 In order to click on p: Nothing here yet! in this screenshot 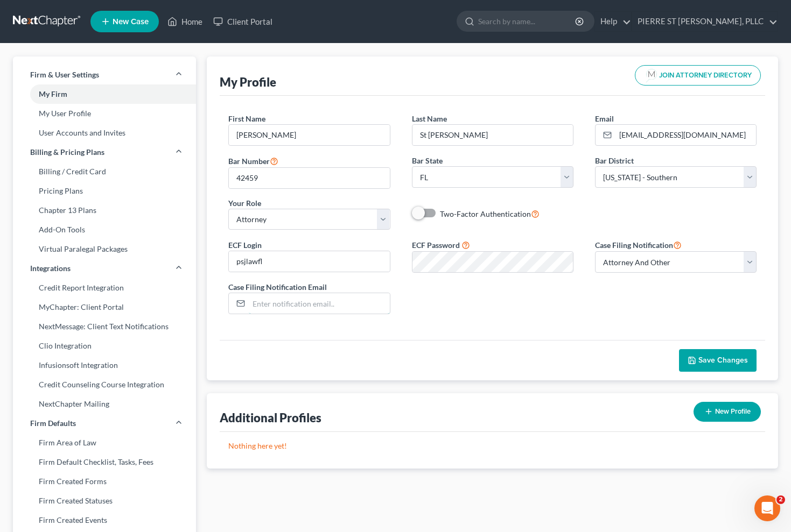, I will do `click(492, 446)`.